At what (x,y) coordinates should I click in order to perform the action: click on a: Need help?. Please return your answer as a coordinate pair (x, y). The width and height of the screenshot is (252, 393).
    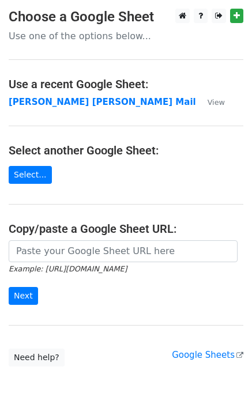
    Looking at the image, I should click on (36, 358).